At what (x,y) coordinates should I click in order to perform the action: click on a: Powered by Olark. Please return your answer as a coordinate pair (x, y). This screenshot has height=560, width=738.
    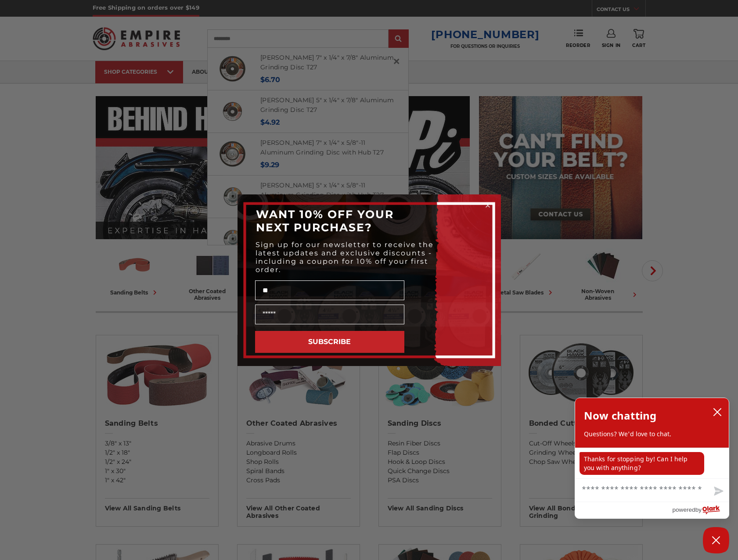
    Looking at the image, I should click on (700, 510).